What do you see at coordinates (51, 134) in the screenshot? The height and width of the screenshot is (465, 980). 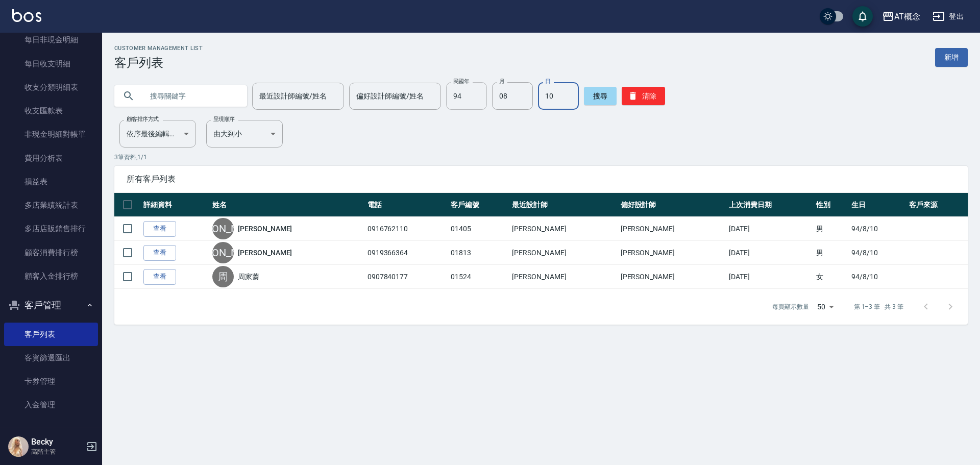 I see `a: 非現金明細對帳單` at bounding box center [51, 134].